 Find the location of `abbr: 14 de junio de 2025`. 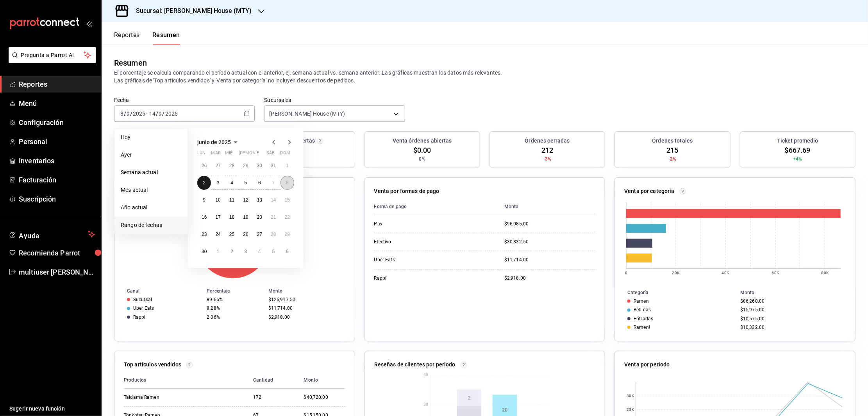

abbr: 14 de junio de 2025 is located at coordinates (273, 200).